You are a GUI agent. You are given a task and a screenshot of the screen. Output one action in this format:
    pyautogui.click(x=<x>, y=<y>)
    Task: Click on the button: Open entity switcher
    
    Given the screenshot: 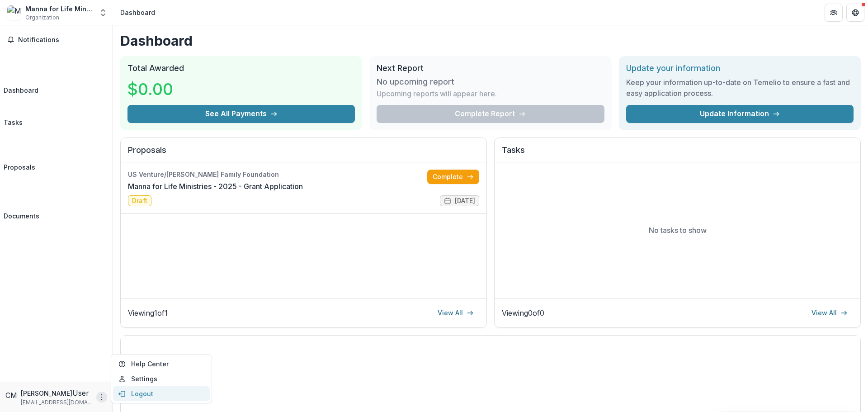 What is the action you would take?
    pyautogui.click(x=103, y=13)
    